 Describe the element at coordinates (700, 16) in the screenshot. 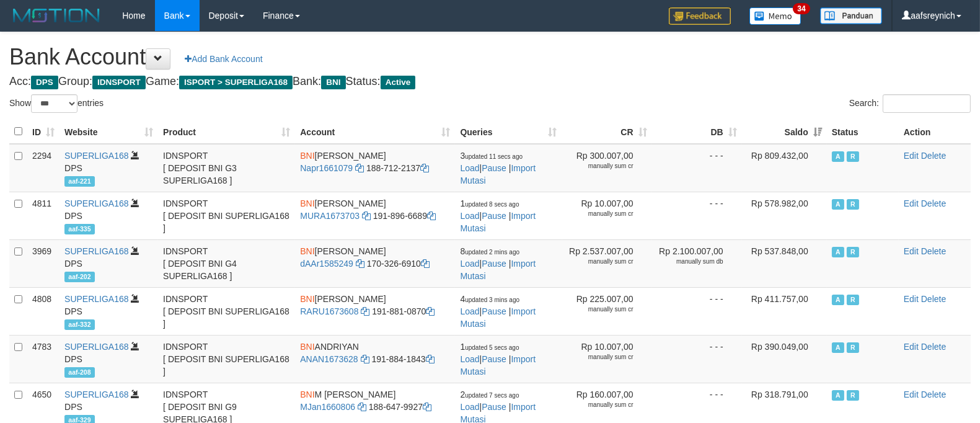

I see `img: Feedback.jpg` at that location.